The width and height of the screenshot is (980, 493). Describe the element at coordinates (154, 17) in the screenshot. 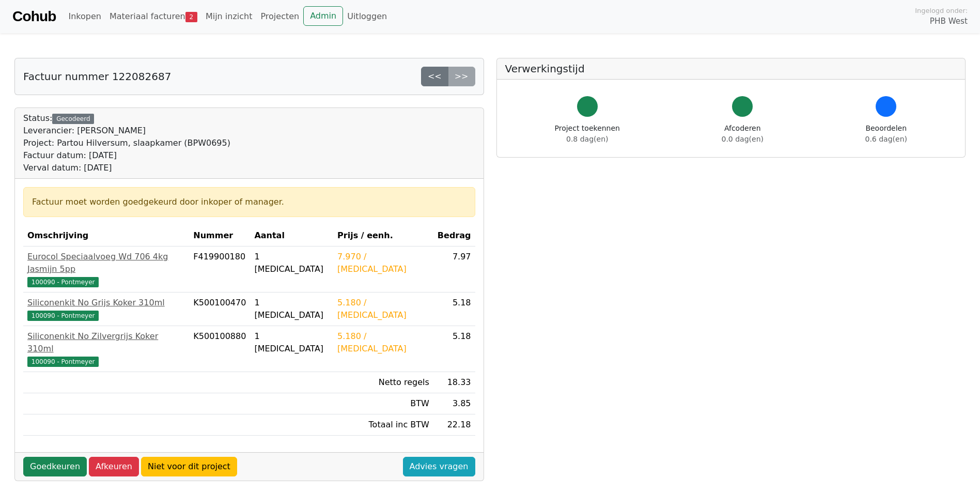

I see `a: Materiaal facturen2` at that location.